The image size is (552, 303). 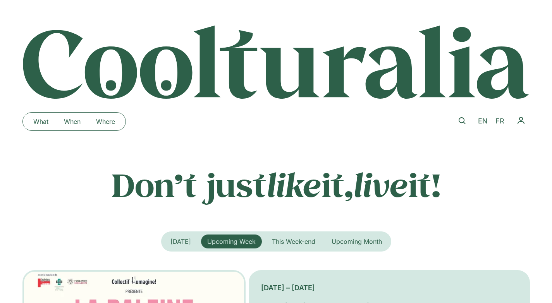 I want to click on a: FR, so click(x=500, y=121).